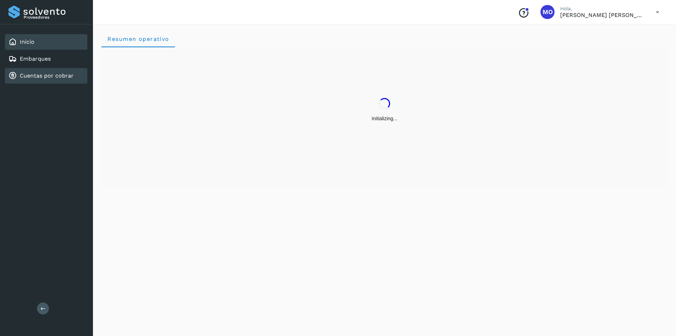 The width and height of the screenshot is (676, 336). What do you see at coordinates (54, 17) in the screenshot?
I see `p: Proveedores` at bounding box center [54, 17].